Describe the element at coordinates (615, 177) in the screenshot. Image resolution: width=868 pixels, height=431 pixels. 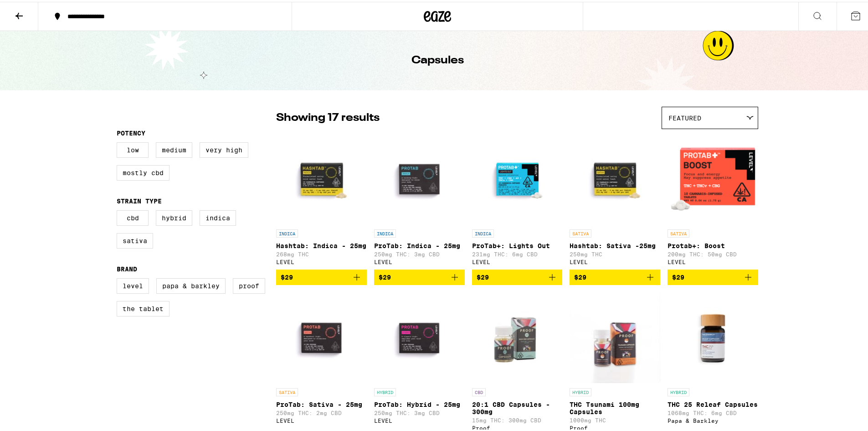
I see `img: LEVEL - Hashtab: Sativa -25mg` at that location.